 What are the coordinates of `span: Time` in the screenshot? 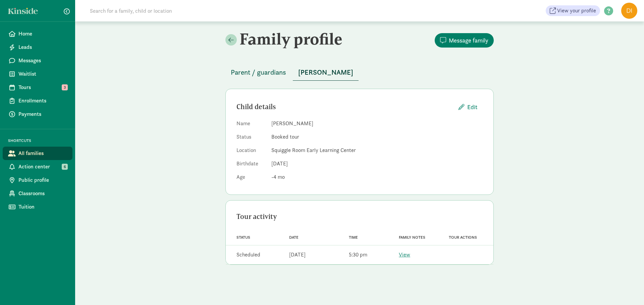 It's located at (353, 237).